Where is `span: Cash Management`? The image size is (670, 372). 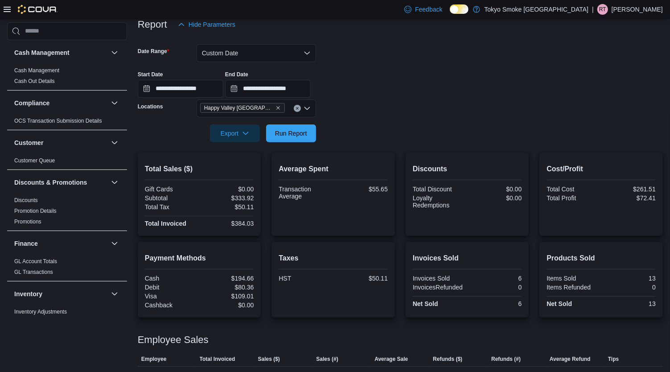 span: Cash Management is located at coordinates (37, 70).